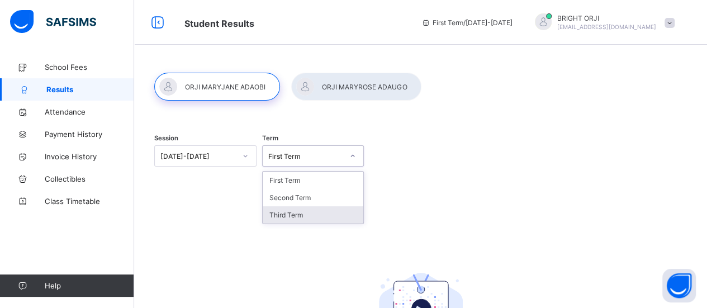  Describe the element at coordinates (679, 286) in the screenshot. I see `button: Open asap` at that location.